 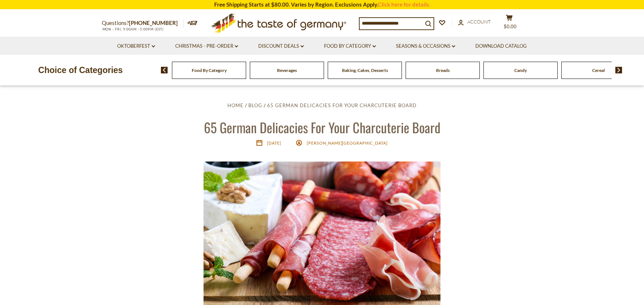 What do you see at coordinates (322, 127) in the screenshot?
I see `h1: 65 German Delicacies For Your Charcuterie Board` at bounding box center [322, 127].